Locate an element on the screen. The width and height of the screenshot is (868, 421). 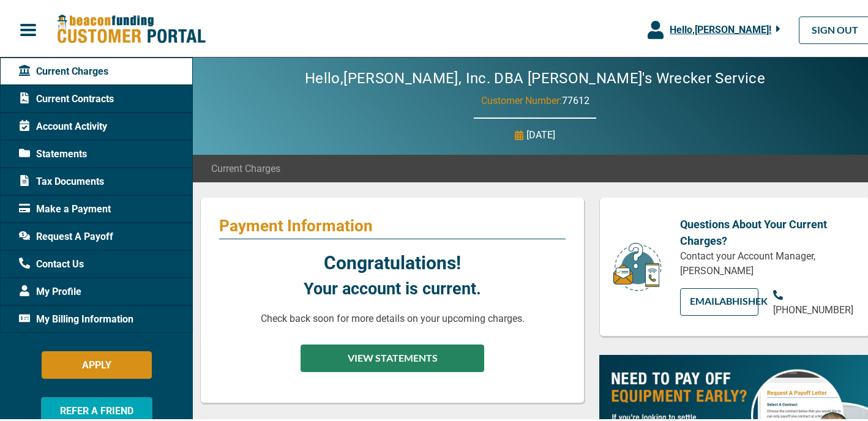
span: Customer Number: is located at coordinates (522, 98).